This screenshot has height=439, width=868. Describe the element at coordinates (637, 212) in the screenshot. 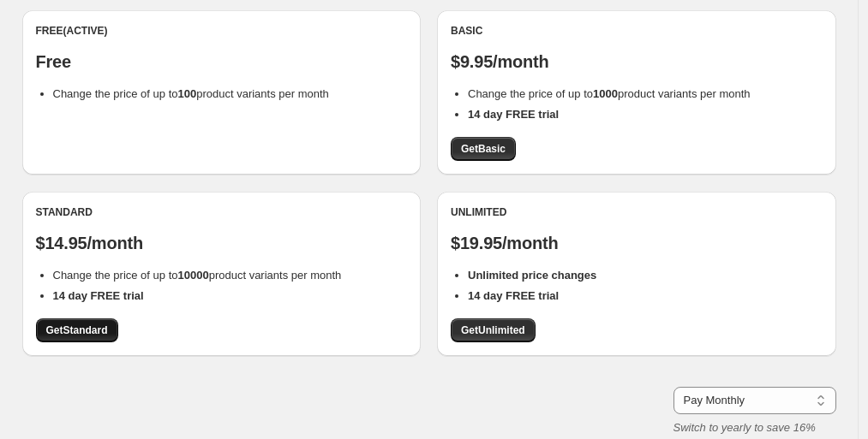

I see `div: Unlimited` at that location.